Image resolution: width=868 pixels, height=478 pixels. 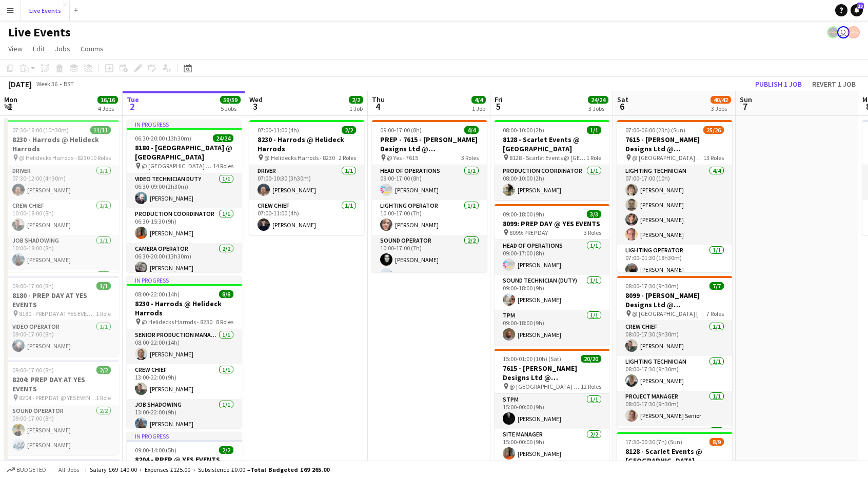 I want to click on span: 09:00-17:00 (8h), so click(x=400, y=130).